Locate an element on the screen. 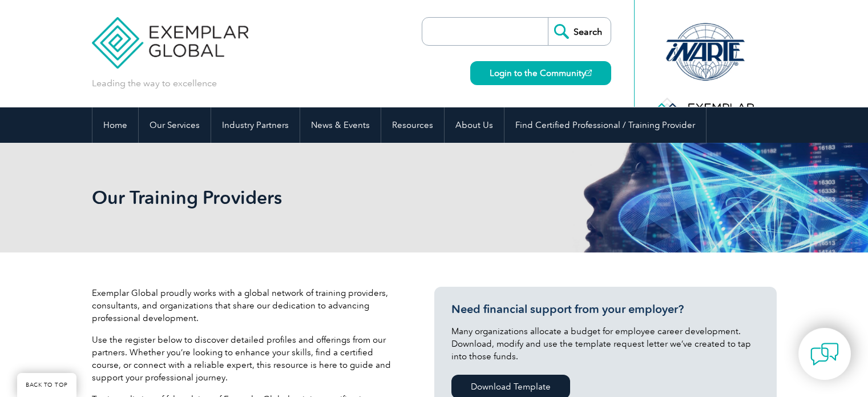 The width and height of the screenshot is (868, 397). p: Many organizations allocate a budget for employee career development. Download, modify and use th... is located at coordinates (605, 344).